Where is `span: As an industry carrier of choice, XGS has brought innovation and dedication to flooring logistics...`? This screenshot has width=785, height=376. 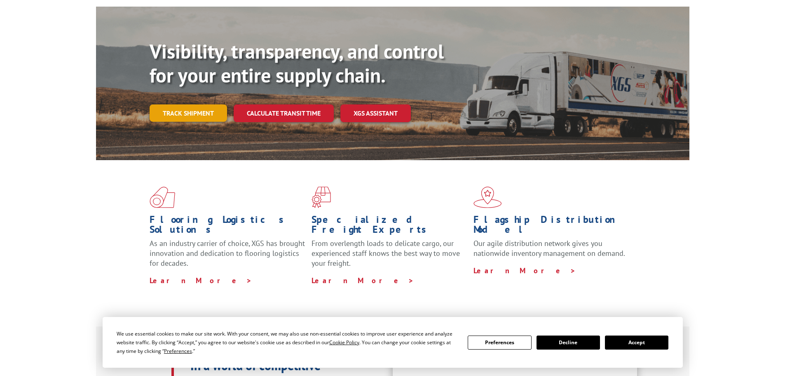
span: As an industry carrier of choice, XGS has brought innovation and dedication to flooring logistics... is located at coordinates (227, 253).